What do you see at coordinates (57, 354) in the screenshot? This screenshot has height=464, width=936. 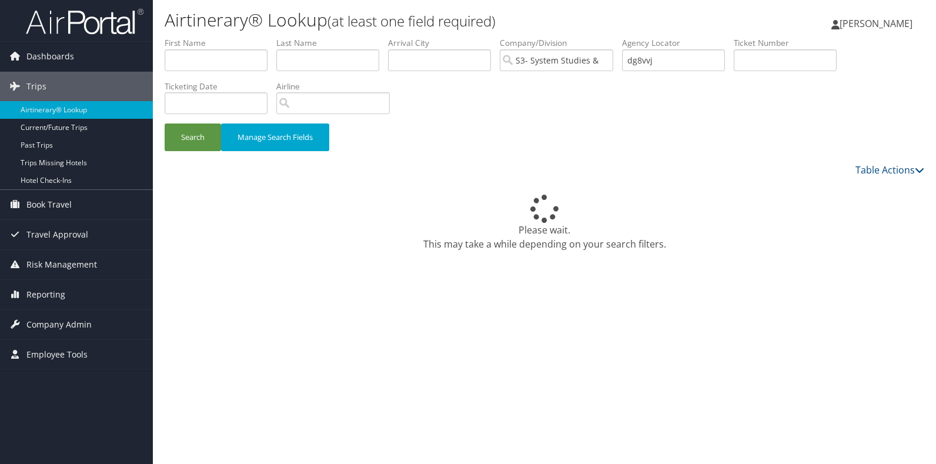 I see `span: Employee Tools` at bounding box center [57, 354].